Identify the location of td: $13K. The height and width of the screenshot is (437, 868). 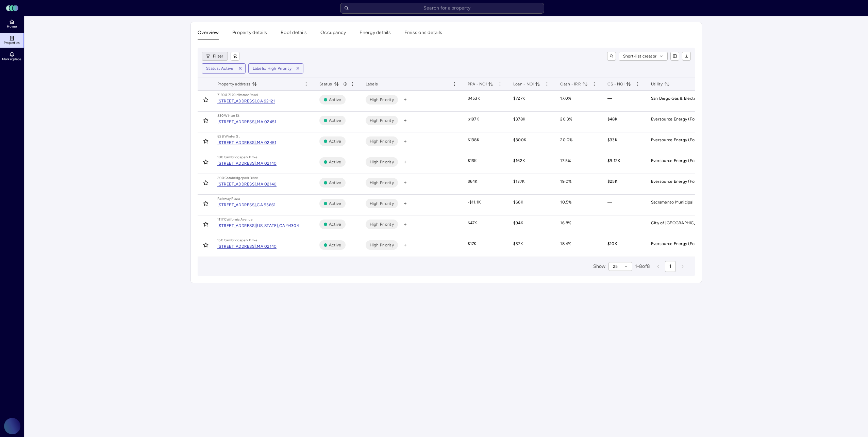
(485, 163).